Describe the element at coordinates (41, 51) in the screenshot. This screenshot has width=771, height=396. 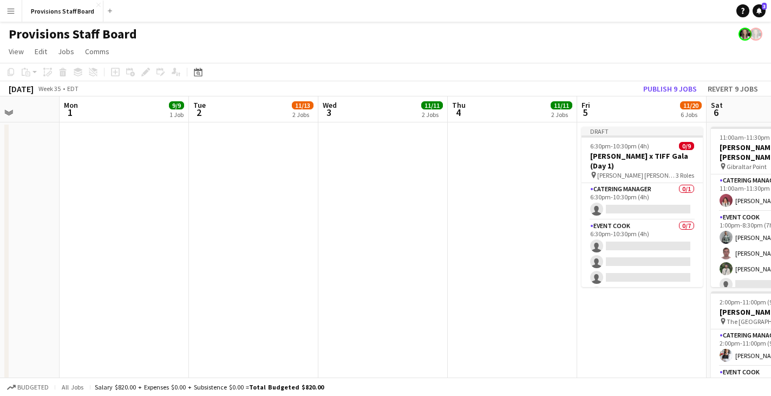
I see `span: Edit` at that location.